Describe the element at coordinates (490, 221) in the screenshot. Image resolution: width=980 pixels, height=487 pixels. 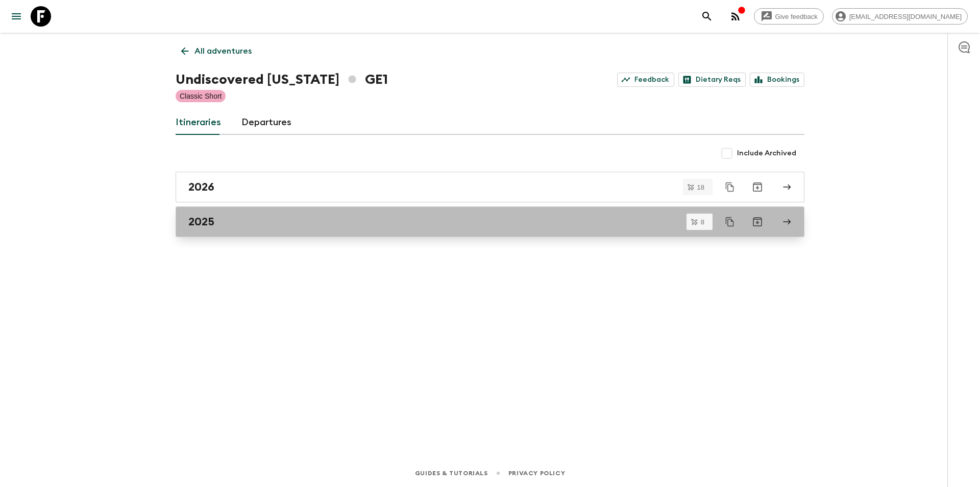
I see `a: 2025` at that location.